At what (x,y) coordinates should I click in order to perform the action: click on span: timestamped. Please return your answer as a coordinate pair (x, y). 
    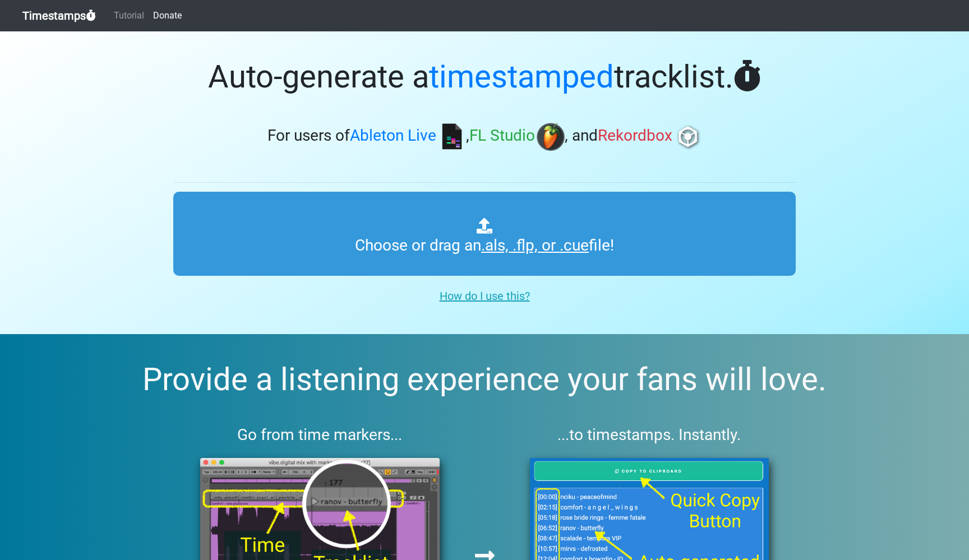
    Looking at the image, I should click on (521, 77).